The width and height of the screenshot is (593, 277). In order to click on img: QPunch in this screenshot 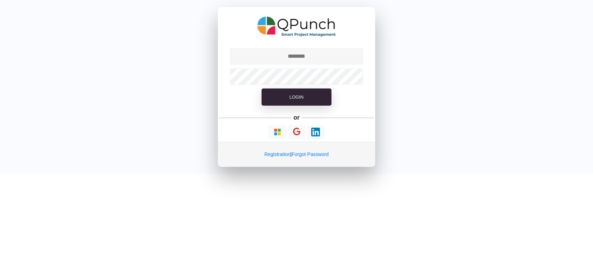, I will do `click(297, 27)`.